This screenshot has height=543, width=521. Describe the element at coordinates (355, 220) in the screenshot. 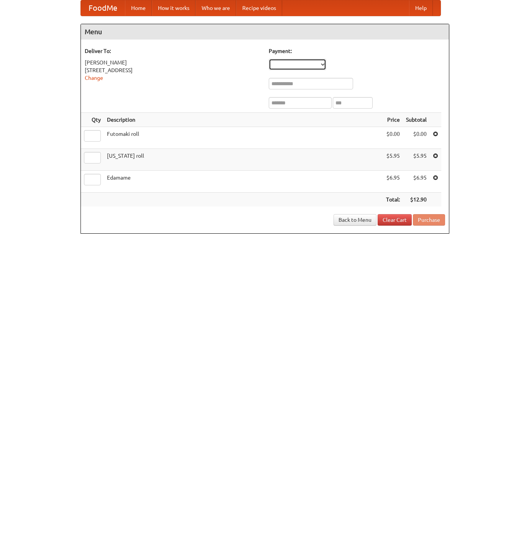

I see `a: Back to Menu` at that location.